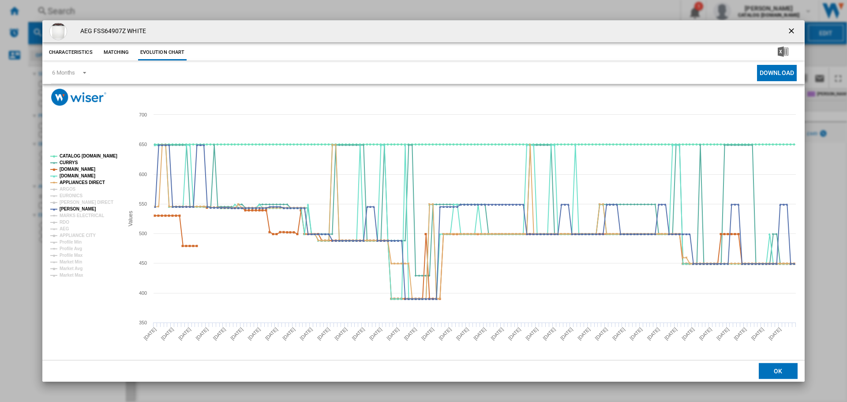  What do you see at coordinates (71, 248) in the screenshot?
I see `tspan: Profile Avg` at bounding box center [71, 248].